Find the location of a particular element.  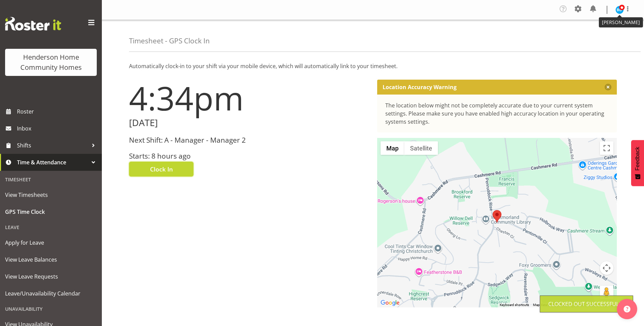

a: View Timesheets is located at coordinates (51, 195).